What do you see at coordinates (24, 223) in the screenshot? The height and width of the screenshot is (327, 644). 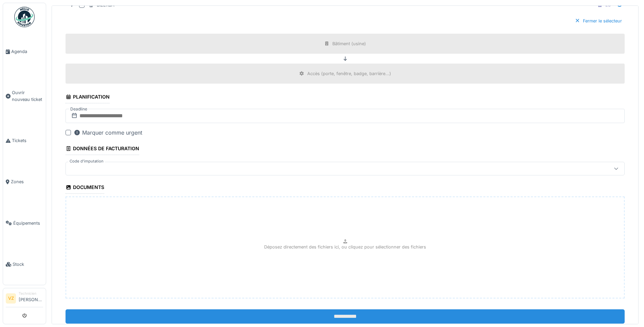 I see `a: Équipements` at bounding box center [24, 223].